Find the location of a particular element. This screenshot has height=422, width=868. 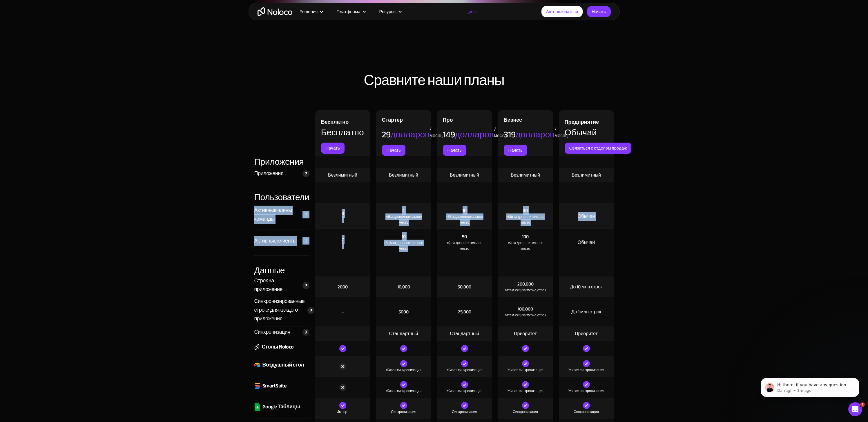

p: Message from Darragh, sent 1m ago is located at coordinates (62, 25).